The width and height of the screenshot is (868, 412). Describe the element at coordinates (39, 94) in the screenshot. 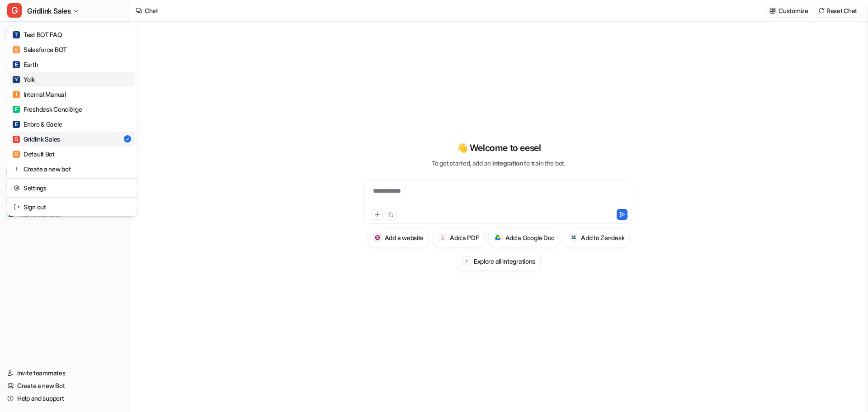

I see `div: Internal Manual` at that location.